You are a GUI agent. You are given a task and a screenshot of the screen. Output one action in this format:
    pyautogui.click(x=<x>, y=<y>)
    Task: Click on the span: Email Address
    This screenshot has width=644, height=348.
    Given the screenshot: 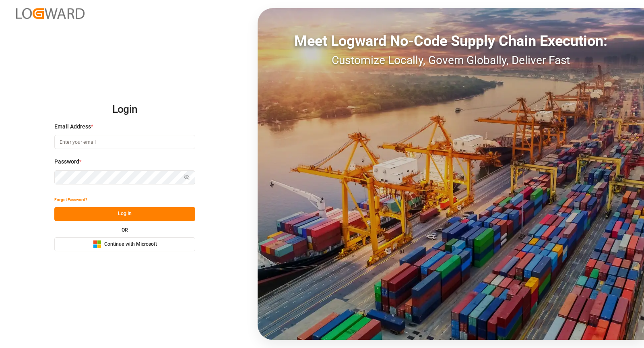 What is the action you would take?
    pyautogui.click(x=72, y=126)
    